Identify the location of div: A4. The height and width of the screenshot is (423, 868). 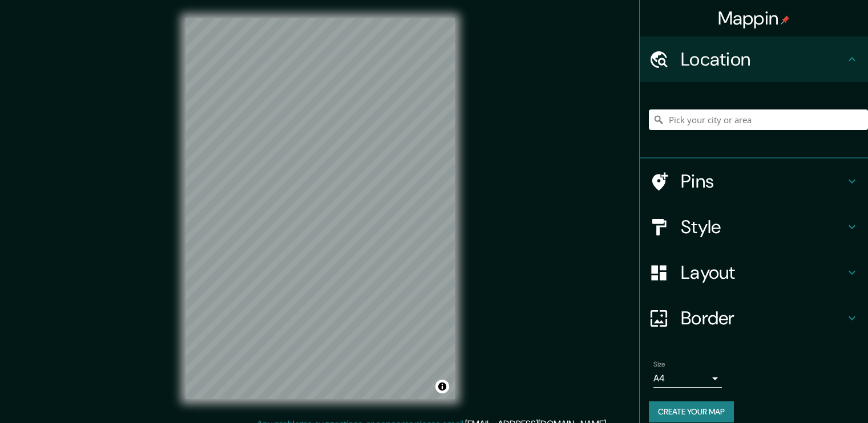
(688, 378).